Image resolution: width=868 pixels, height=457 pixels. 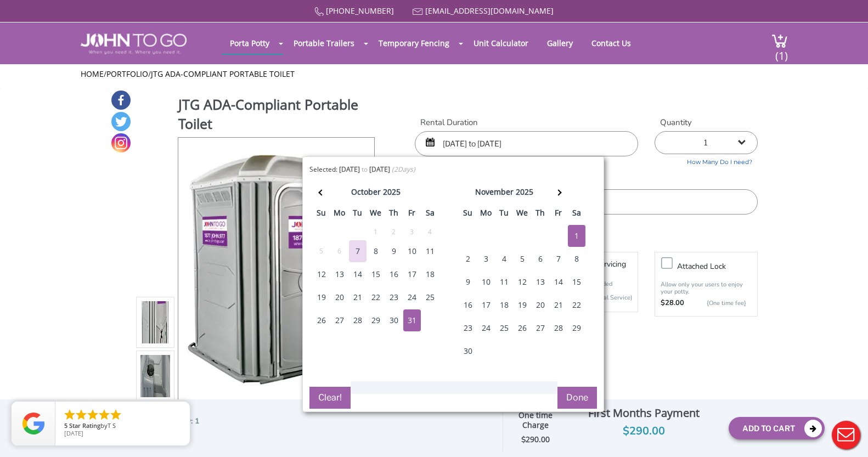 I want to click on div: $290.00, so click(x=644, y=431).